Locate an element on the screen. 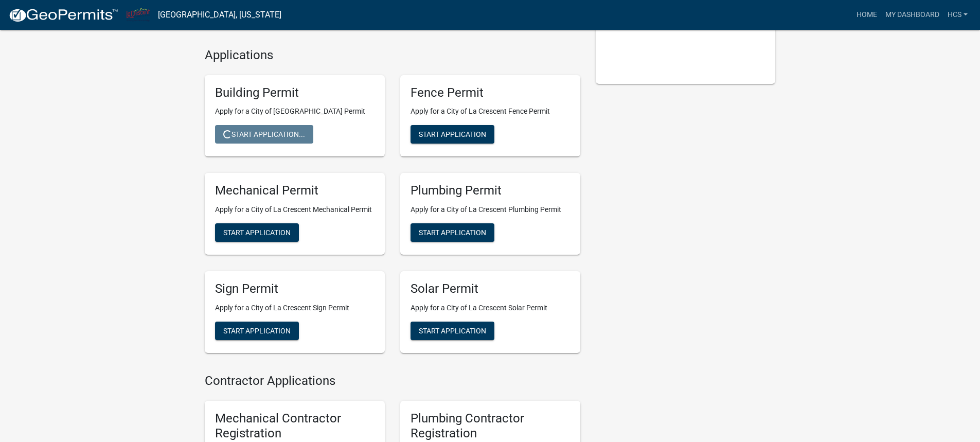  a: My Dashboard is located at coordinates (912, 15).